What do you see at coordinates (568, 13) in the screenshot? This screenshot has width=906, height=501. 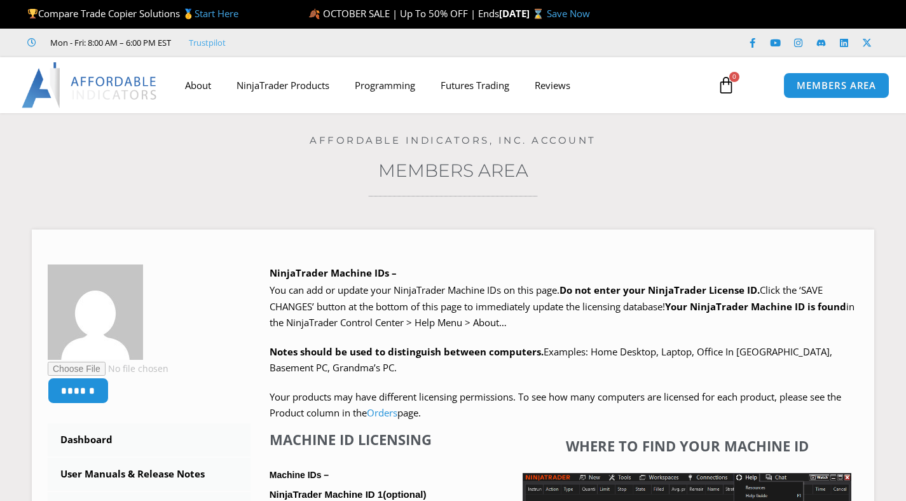 I see `a: Save Now` at bounding box center [568, 13].